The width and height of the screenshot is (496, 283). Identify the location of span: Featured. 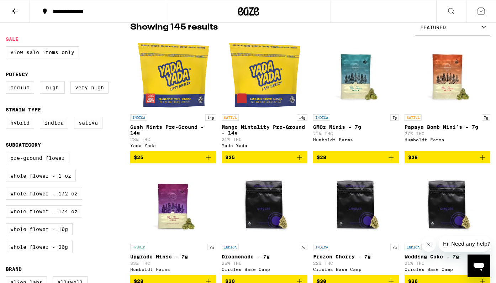
(433, 27).